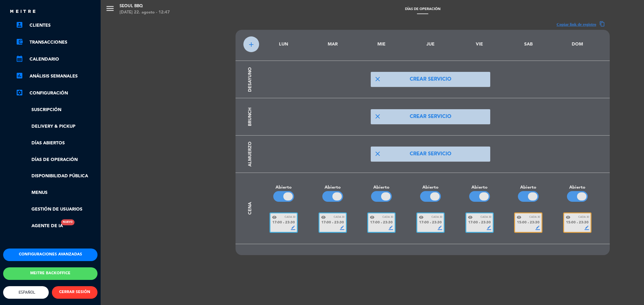 The width and height of the screenshot is (644, 305). What do you see at coordinates (26, 292) in the screenshot?
I see `span: Español` at bounding box center [26, 292].